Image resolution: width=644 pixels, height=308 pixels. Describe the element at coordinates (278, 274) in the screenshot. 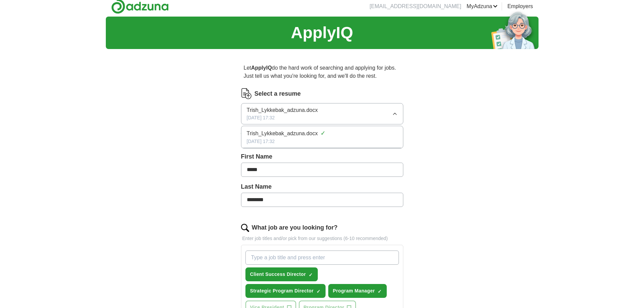

I see `span: Client Success Director` at that location.